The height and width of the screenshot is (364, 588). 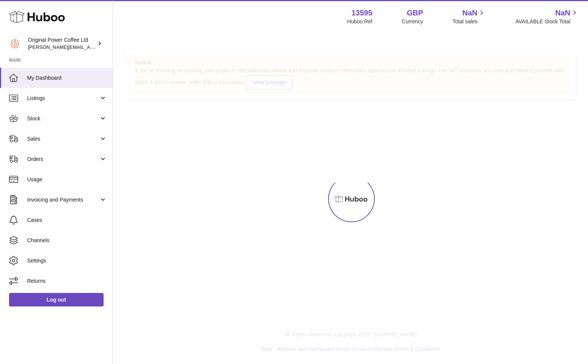 What do you see at coordinates (469, 17) in the screenshot?
I see `a: NaN Total sales` at bounding box center [469, 17].